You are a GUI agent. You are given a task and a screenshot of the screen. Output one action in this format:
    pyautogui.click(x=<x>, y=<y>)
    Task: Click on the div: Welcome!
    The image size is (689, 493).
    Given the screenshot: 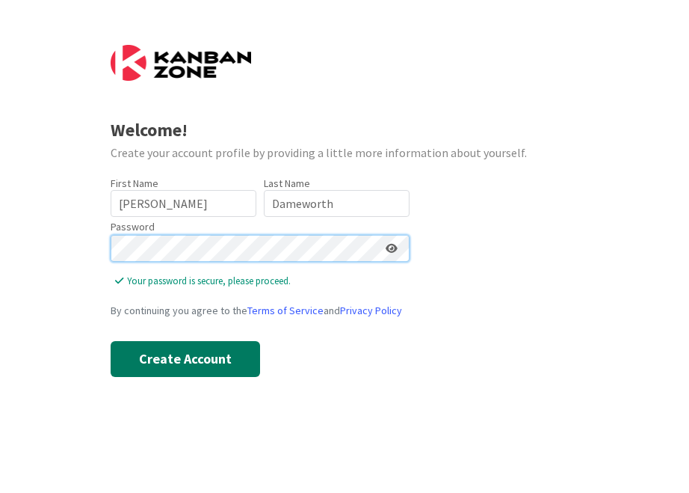 What is the action you would take?
    pyautogui.click(x=345, y=130)
    